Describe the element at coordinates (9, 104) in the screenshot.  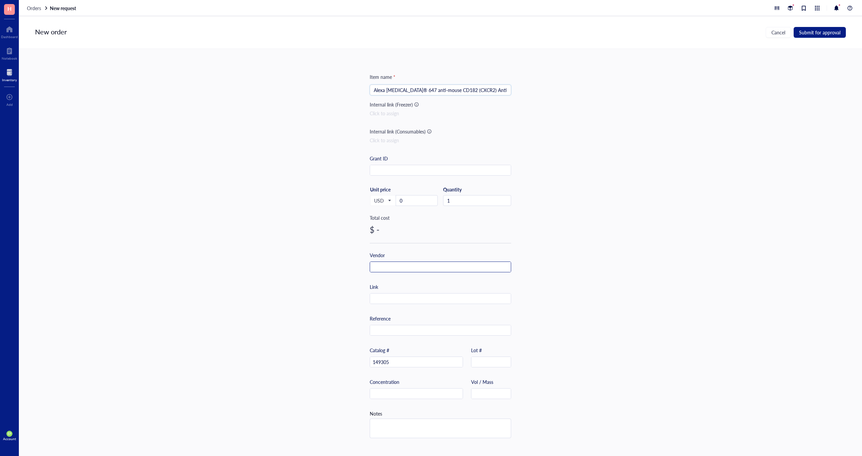
I see `div: Add` at that location.